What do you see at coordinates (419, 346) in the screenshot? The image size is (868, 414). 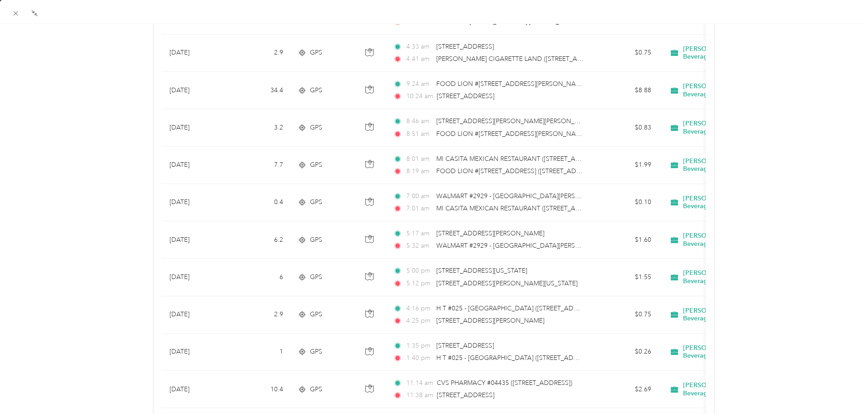 I see `span: 1:35 pm` at bounding box center [419, 346].